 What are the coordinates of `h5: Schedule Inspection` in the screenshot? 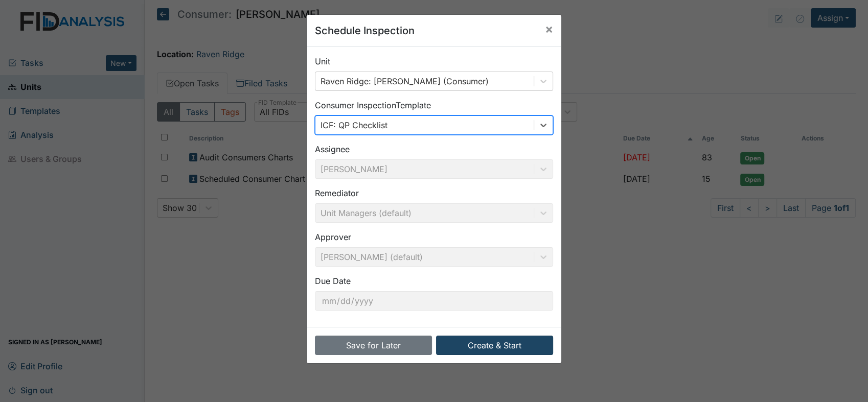 It's located at (364, 31).